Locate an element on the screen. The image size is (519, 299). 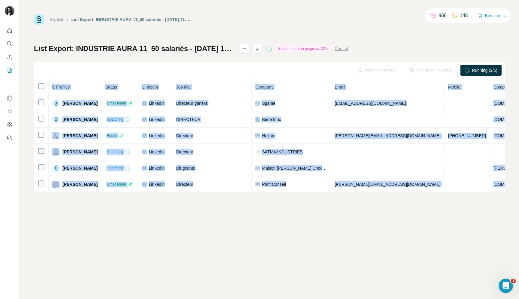
p: 956 is located at coordinates (442, 16).